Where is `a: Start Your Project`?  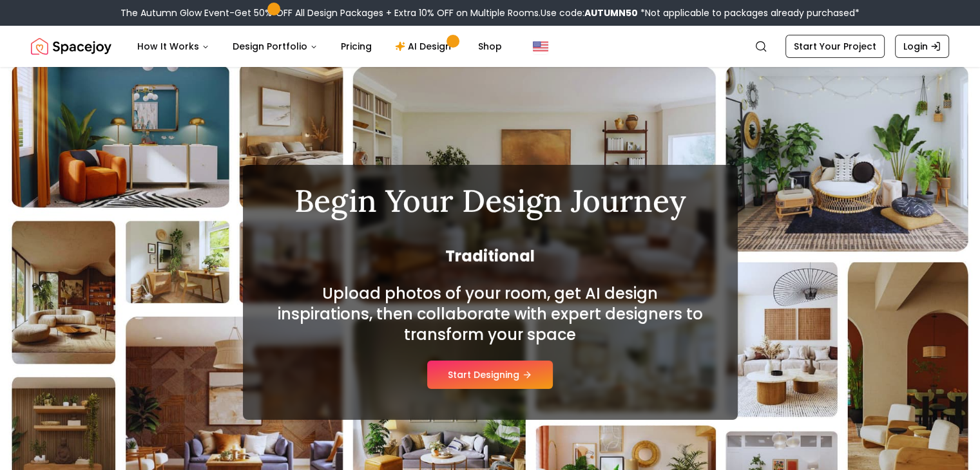 a: Start Your Project is located at coordinates (835, 46).